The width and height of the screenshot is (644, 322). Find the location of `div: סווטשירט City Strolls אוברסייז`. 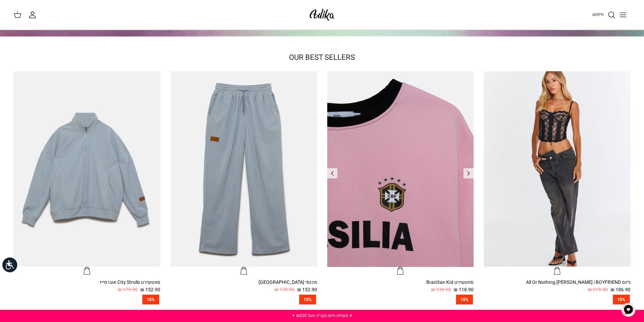

div: סווטשירט City Strolls אוברסייז is located at coordinates (87, 283).